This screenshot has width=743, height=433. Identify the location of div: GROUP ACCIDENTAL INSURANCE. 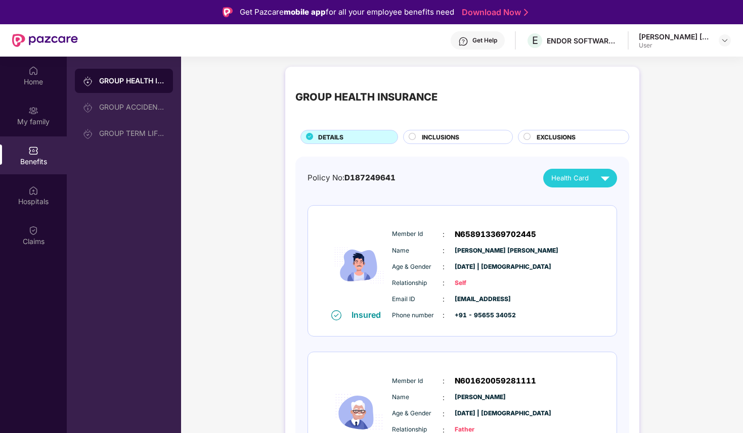
(132, 107).